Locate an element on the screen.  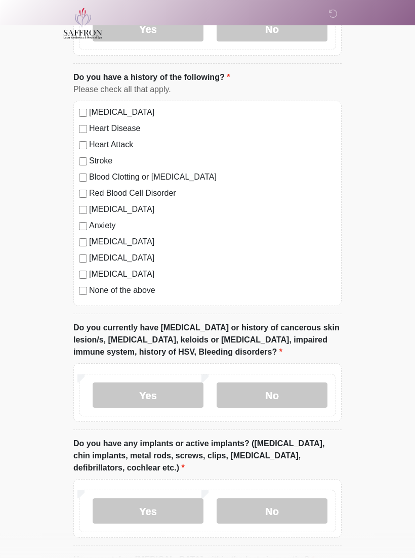
input: Stroke is located at coordinates (83, 161).